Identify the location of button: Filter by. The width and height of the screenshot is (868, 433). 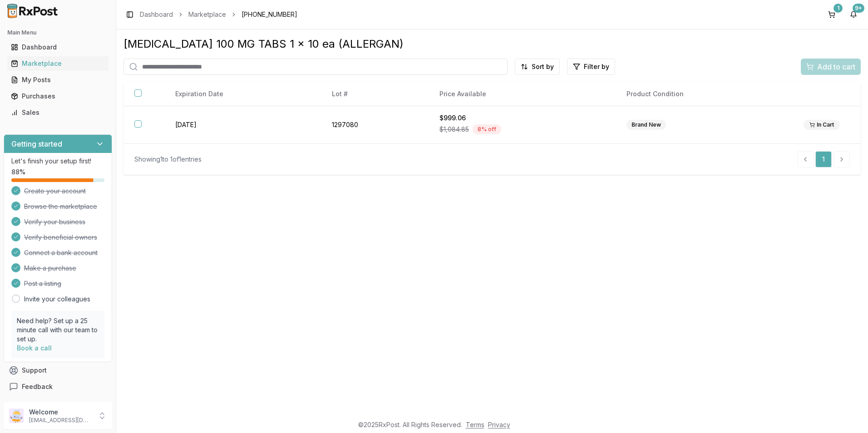
(591, 67).